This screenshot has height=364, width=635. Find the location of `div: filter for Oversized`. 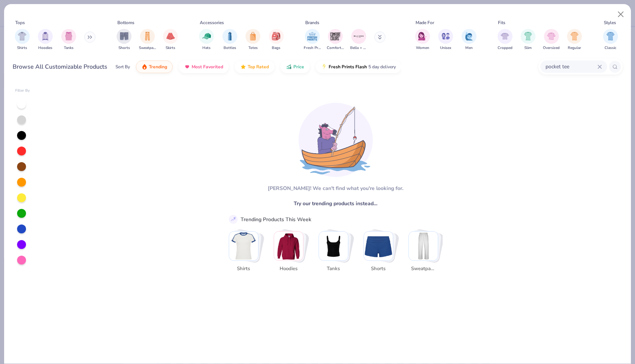

div: filter for Oversized is located at coordinates (551, 40).